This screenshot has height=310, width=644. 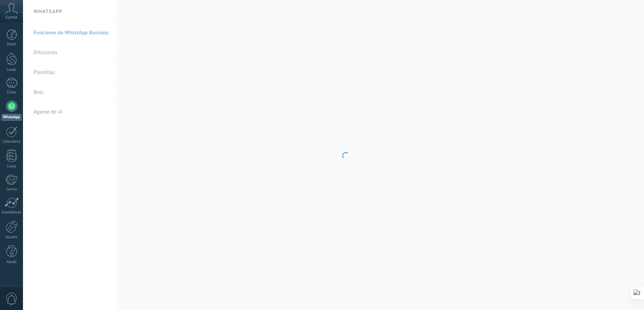 What do you see at coordinates (12, 93) in the screenshot?
I see `div: Chats` at bounding box center [12, 93].